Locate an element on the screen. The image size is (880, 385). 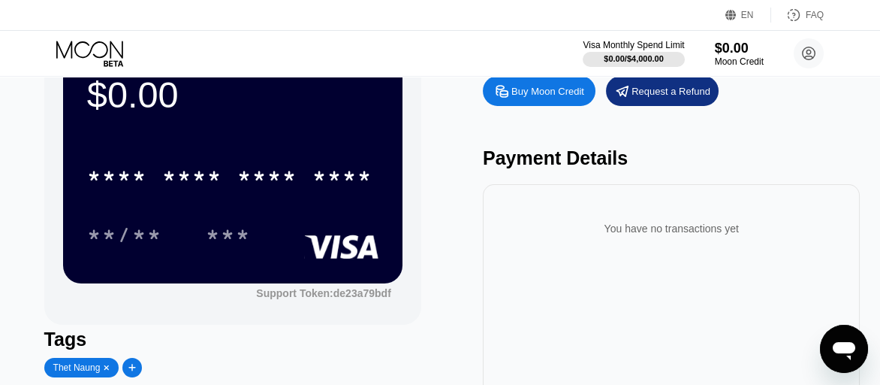
div: $0.00 / $4,000.00 is located at coordinates (634, 59).